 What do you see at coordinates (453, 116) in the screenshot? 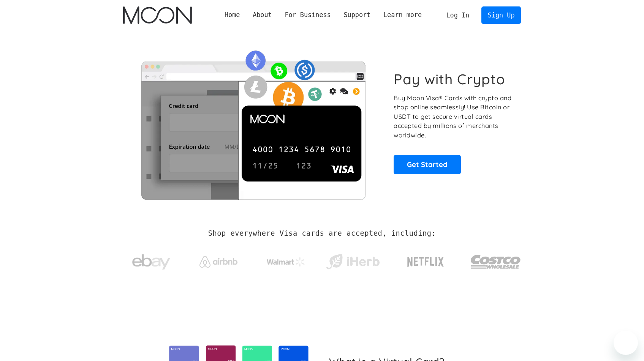
I see `p: Buy Moon Visa® Cards with crypto and shop online seamlessly! Use Bitcoin or USDT to get secure vi...` at bounding box center [453, 116].